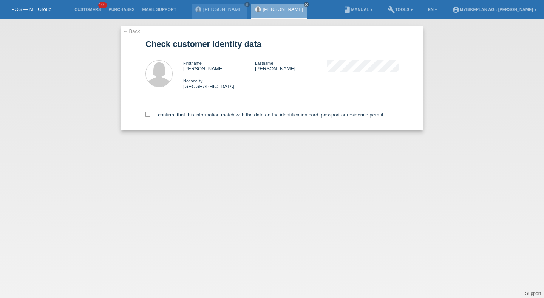 This screenshot has height=298, width=544. Describe the element at coordinates (192, 63) in the screenshot. I see `span: Firstname` at that location.